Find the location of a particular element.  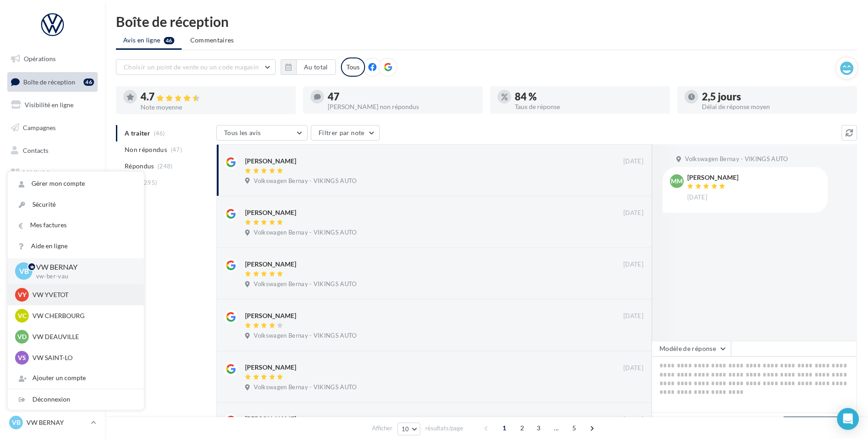

div: Tous is located at coordinates (352, 67).